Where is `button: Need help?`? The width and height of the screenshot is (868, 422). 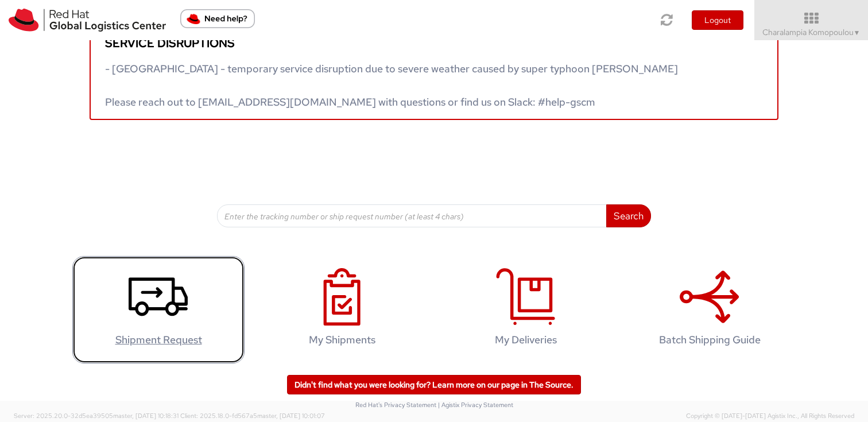 button: Need help? is located at coordinates (217, 18).